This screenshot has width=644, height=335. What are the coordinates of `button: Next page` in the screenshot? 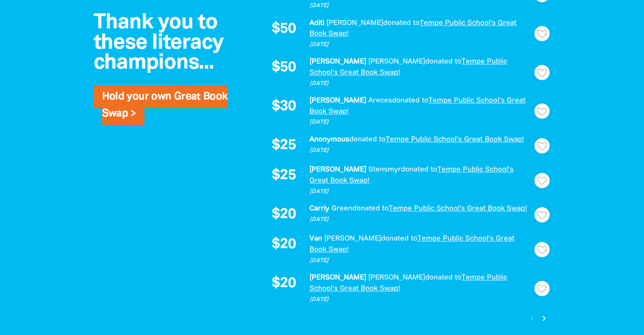 It's located at (543, 318).